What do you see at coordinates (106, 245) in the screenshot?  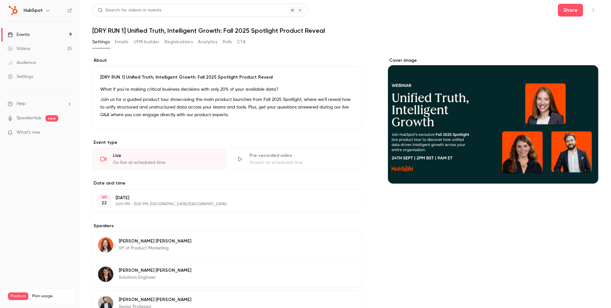 I see `img: Rachel Leist` at bounding box center [106, 245].